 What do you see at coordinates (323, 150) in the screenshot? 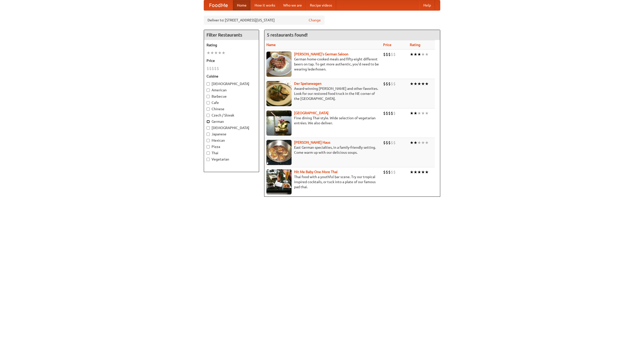
I see `p: East German specialties, in a family-friendly setting. Come warm up with our delicious soups.` at bounding box center [323, 150].